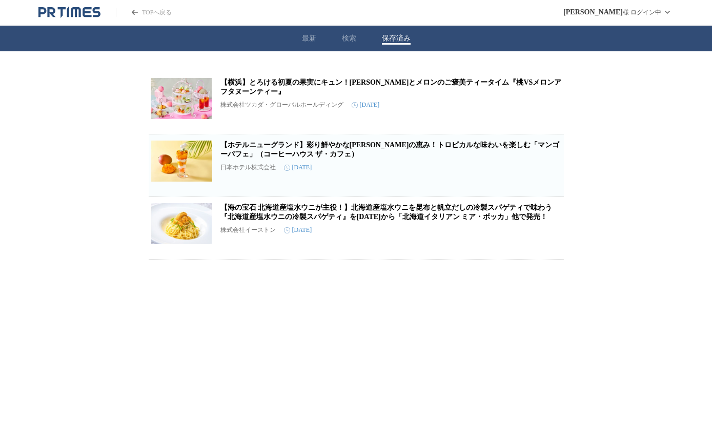 This screenshot has width=712, height=434. I want to click on p: 株式会社イーストン, so click(248, 230).